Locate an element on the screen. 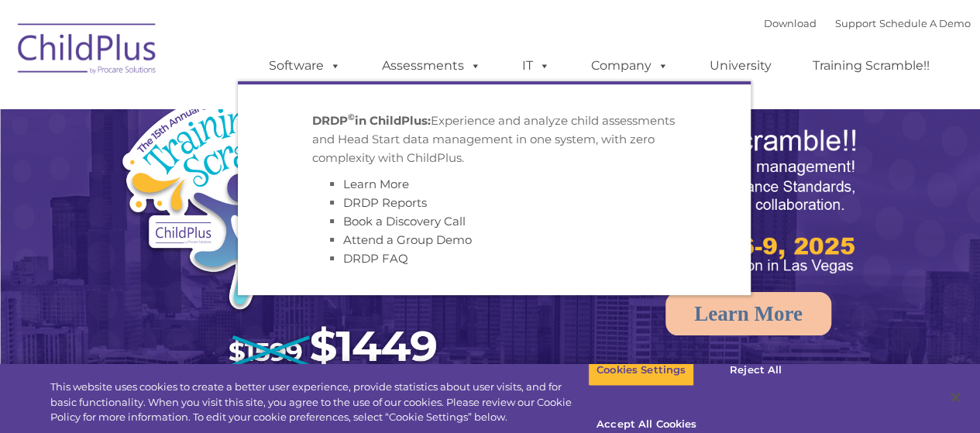  p: Experience and analyze child assessments and Head Start data management in one system, with zero ... is located at coordinates (494, 139).